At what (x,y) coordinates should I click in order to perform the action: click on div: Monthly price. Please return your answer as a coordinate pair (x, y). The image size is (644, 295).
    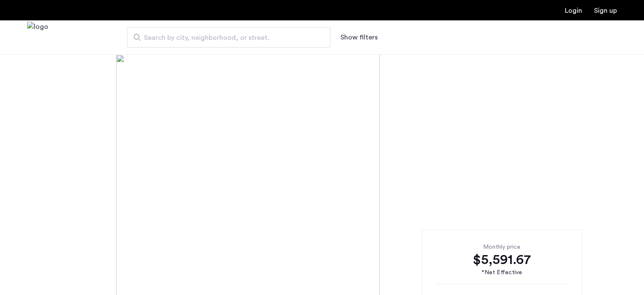
    Looking at the image, I should click on (502, 247).